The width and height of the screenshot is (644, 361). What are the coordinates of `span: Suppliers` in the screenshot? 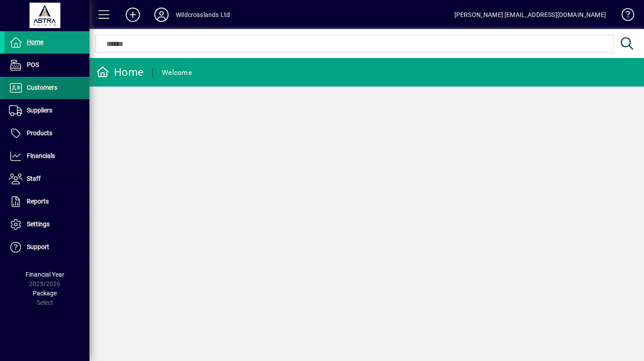 It's located at (39, 111).